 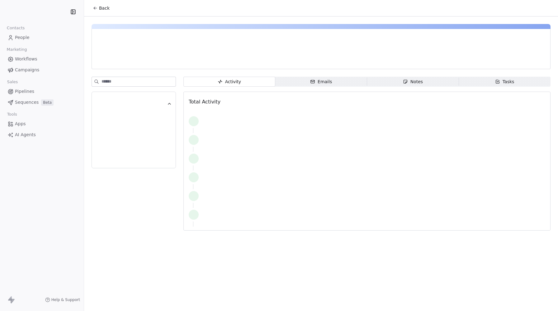 I want to click on a: Campaigns, so click(x=42, y=70).